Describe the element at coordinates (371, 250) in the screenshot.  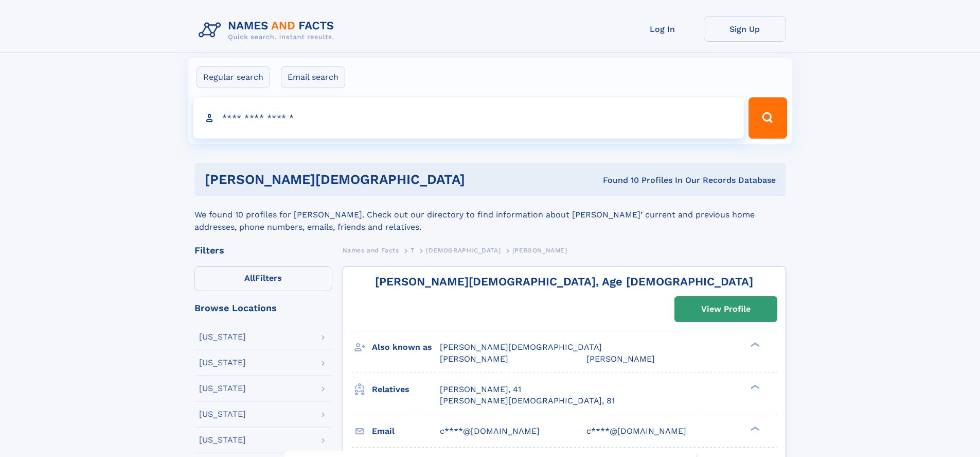
I see `a: Names and Facts` at that location.